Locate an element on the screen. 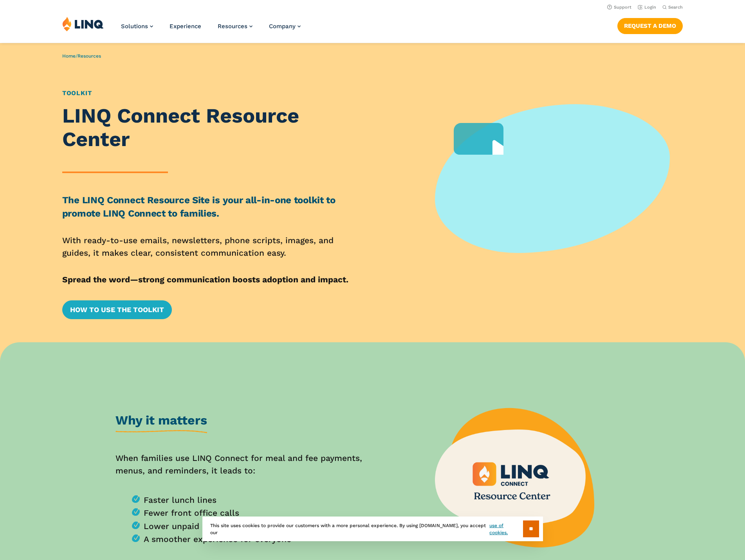  div: This site uses cookies to provide our customers with a more personal experience. By using [DOMAIN... is located at coordinates (373, 529).